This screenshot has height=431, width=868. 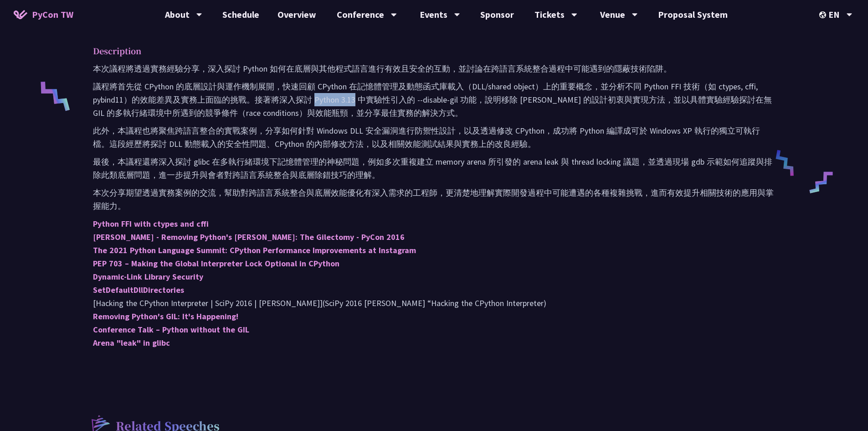 What do you see at coordinates (434, 137) in the screenshot?
I see `p: 此外，本議程也將聚焦跨語言整合的實戰案例，分享如何針對 Windows DLL 安全漏洞進行防禦性設計，以及透過修改 CPython，成功將 Python 編譯成可於 Windows XP 執行...` at bounding box center [434, 137].